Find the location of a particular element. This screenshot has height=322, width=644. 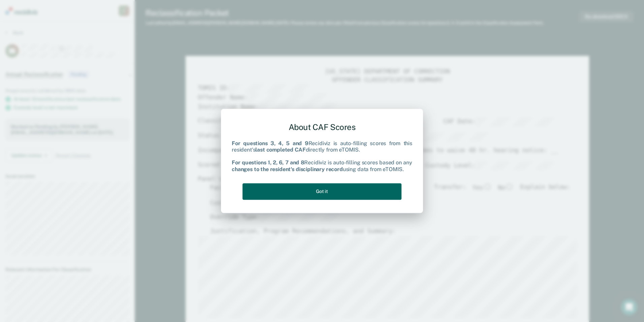

b: For questions 3, 4, 5 and 9 is located at coordinates (270, 143).